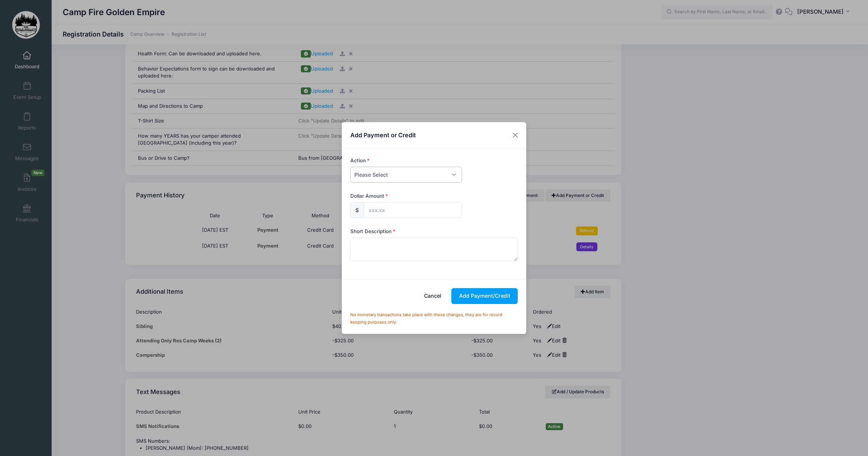 The image size is (868, 456). What do you see at coordinates (413, 210) in the screenshot?
I see `input: xxx.xx` at bounding box center [413, 210].